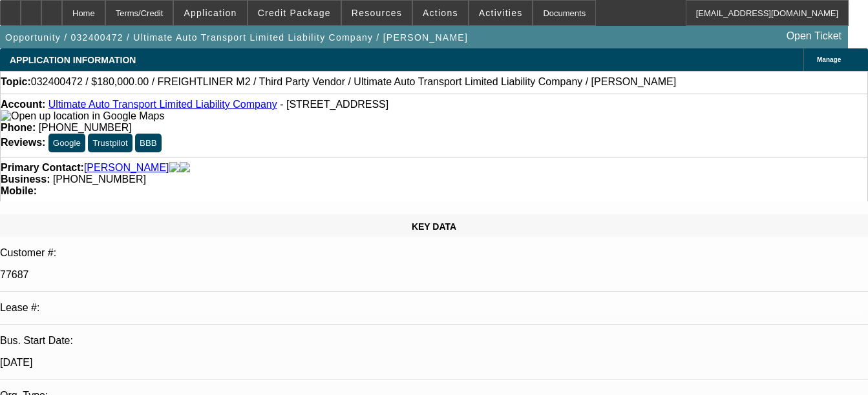  Describe the element at coordinates (148, 143) in the screenshot. I see `button: BBB` at that location.